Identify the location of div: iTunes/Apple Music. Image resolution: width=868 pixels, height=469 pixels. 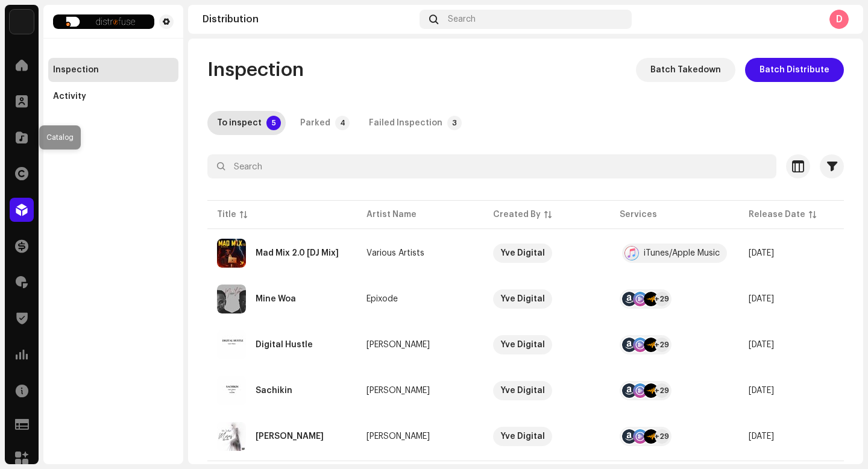
(682, 253).